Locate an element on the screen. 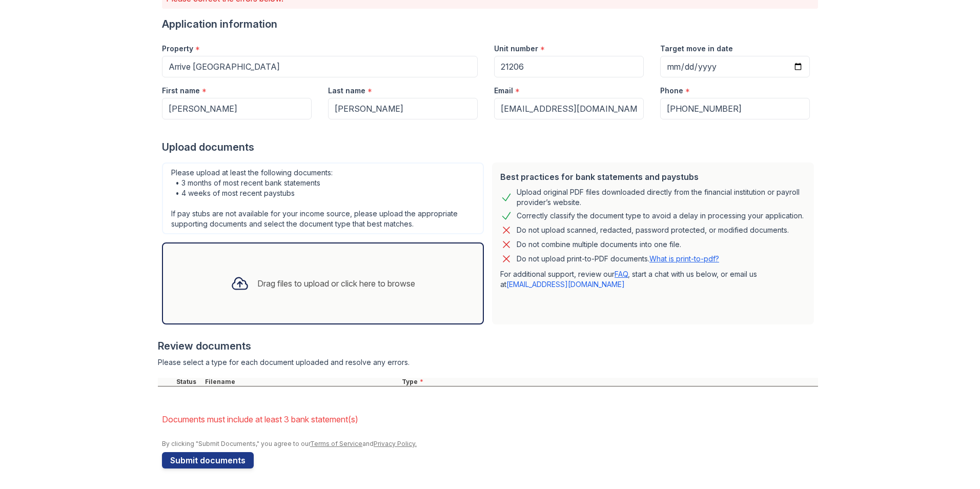 The image size is (980, 489). label: Unit number is located at coordinates (517, 49).